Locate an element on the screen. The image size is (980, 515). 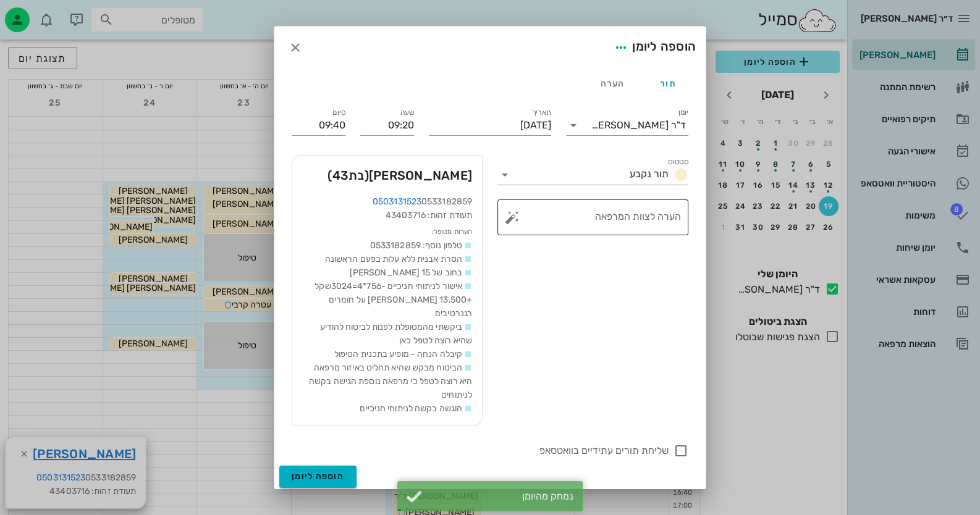
label: תאריך is located at coordinates (542, 113).